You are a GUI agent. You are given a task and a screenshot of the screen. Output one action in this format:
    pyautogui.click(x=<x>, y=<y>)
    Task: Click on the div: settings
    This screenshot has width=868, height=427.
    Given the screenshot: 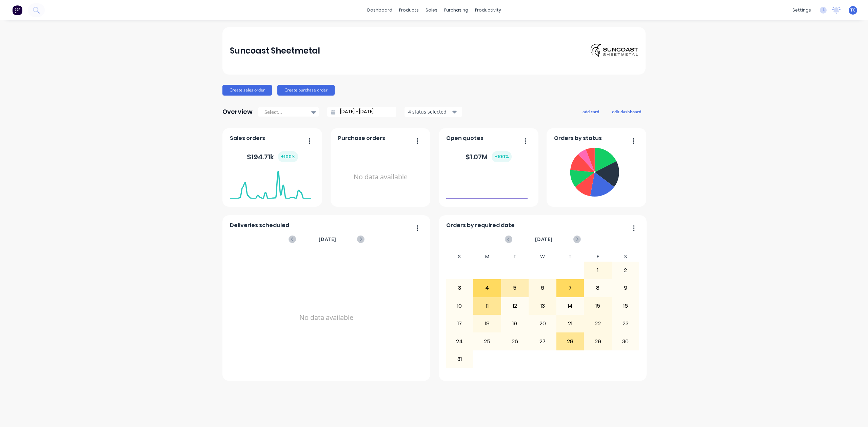 What is the action you would take?
    pyautogui.click(x=801, y=10)
    